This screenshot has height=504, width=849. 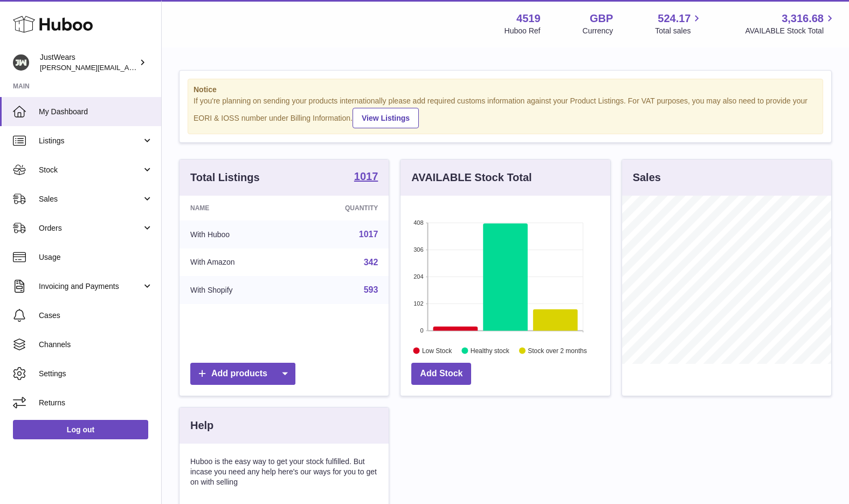 I want to click on p: Huboo is the easy way to get your stock fulfilled. But incase you need any help here's our ways f..., so click(x=284, y=472).